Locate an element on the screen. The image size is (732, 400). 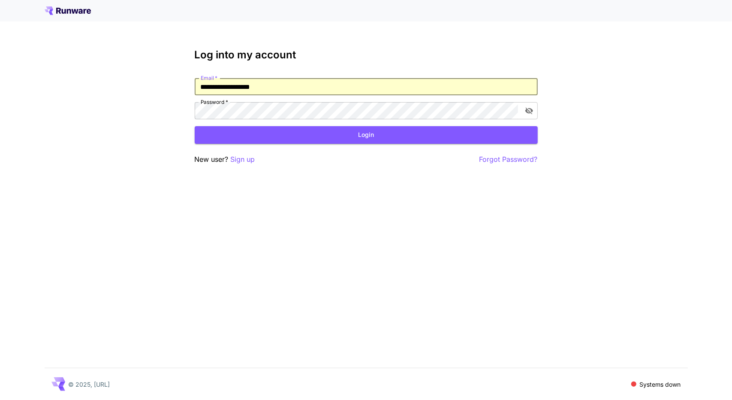
h3: Log into my account is located at coordinates (366, 55).